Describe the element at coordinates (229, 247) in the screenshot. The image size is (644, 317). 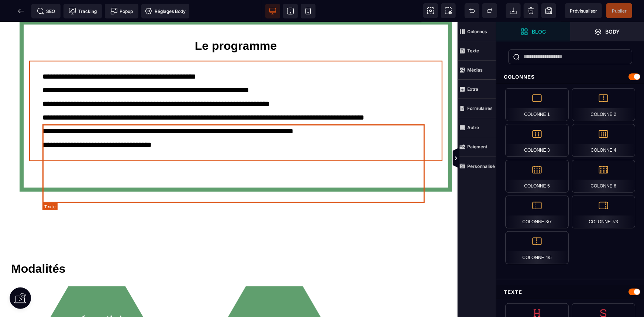
I see `div: Modalités` at that location.